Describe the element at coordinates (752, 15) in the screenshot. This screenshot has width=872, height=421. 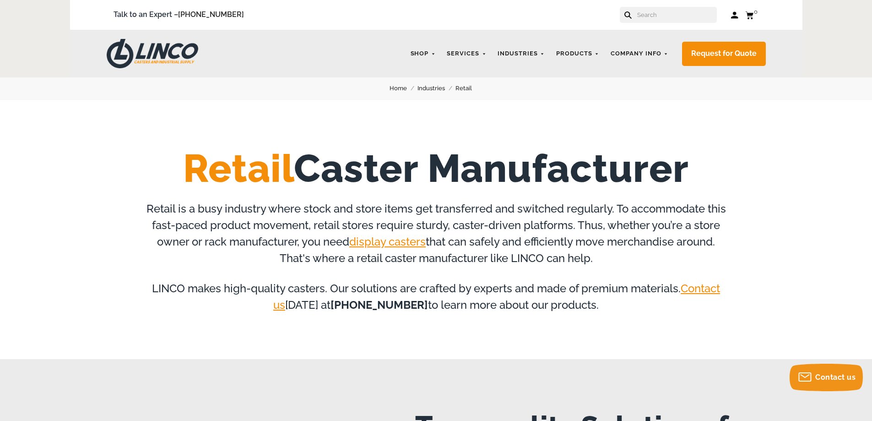
I see `a: 0` at that location.